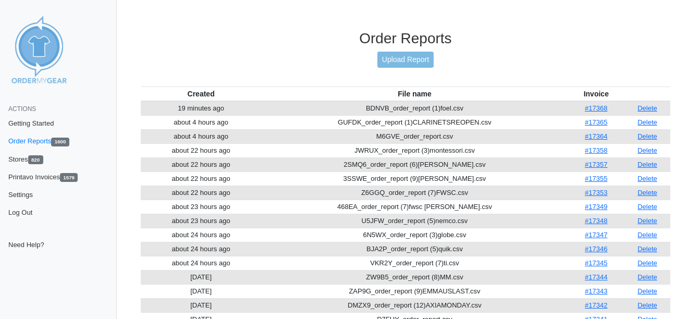  Describe the element at coordinates (596, 108) in the screenshot. I see `a: #17368` at that location.